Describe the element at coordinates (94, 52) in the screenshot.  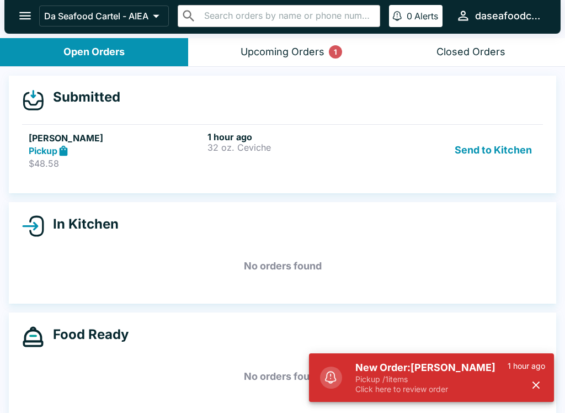
I see `div: Open Orders` at that location.